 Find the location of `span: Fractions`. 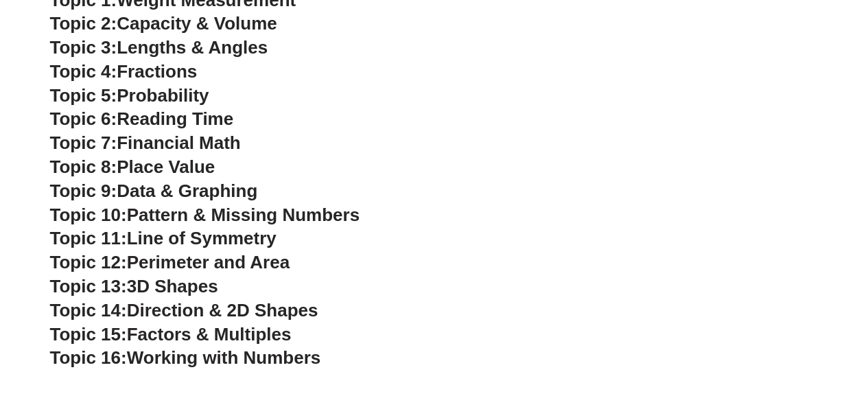

span: Fractions is located at coordinates (156, 72).